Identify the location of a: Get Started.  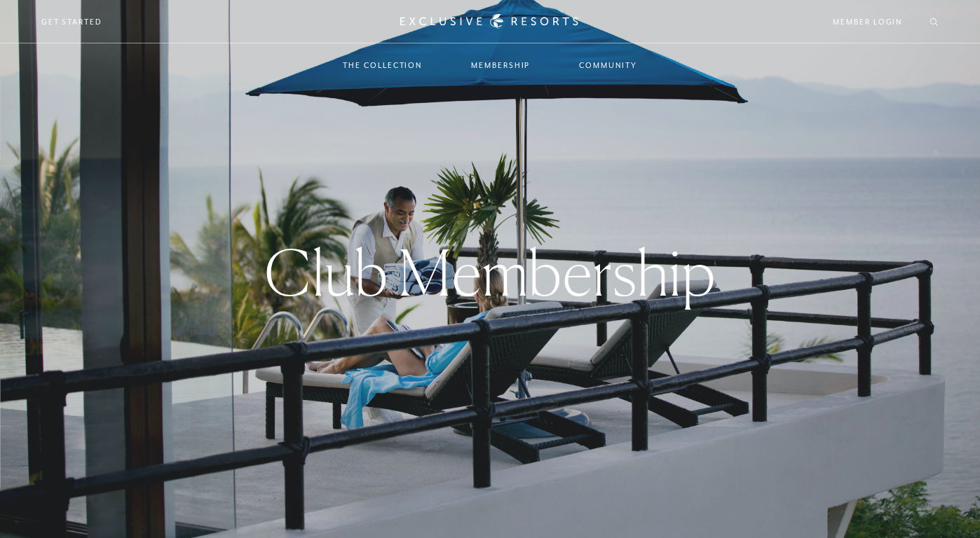
(72, 22).